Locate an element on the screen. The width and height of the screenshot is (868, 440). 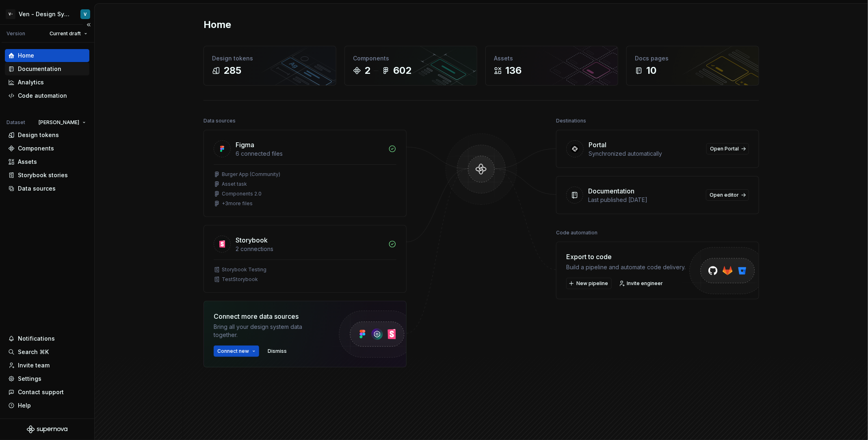
a: Documentation is located at coordinates (47, 69).